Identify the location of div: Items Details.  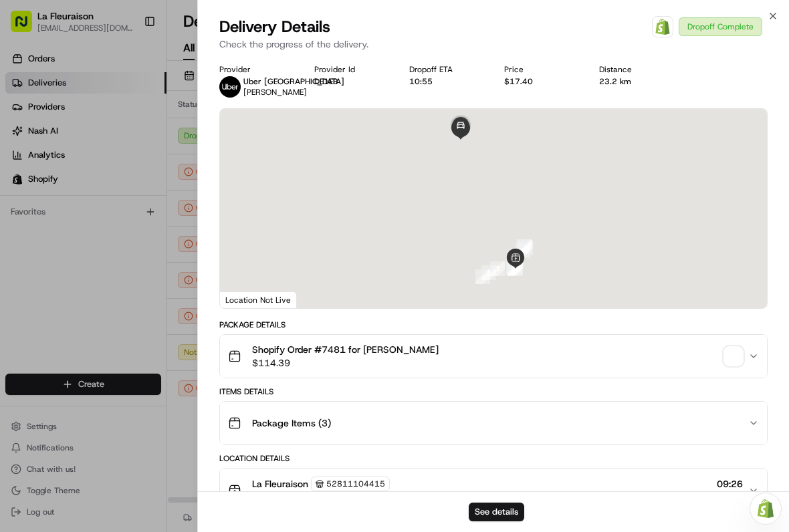
(494, 392).